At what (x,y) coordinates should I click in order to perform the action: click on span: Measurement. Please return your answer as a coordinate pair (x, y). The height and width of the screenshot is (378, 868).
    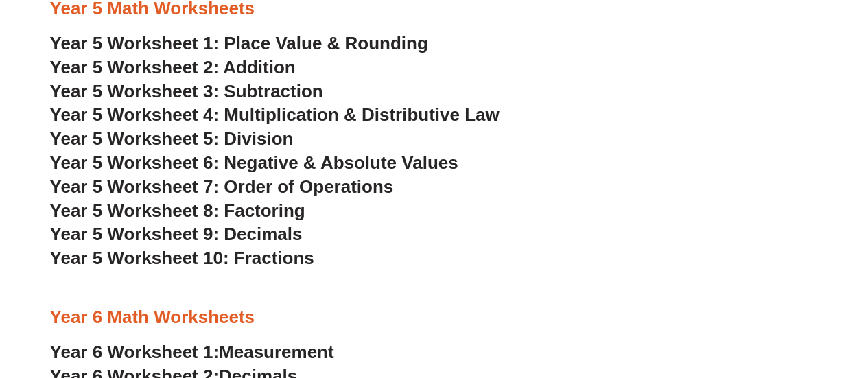
    Looking at the image, I should click on (277, 352).